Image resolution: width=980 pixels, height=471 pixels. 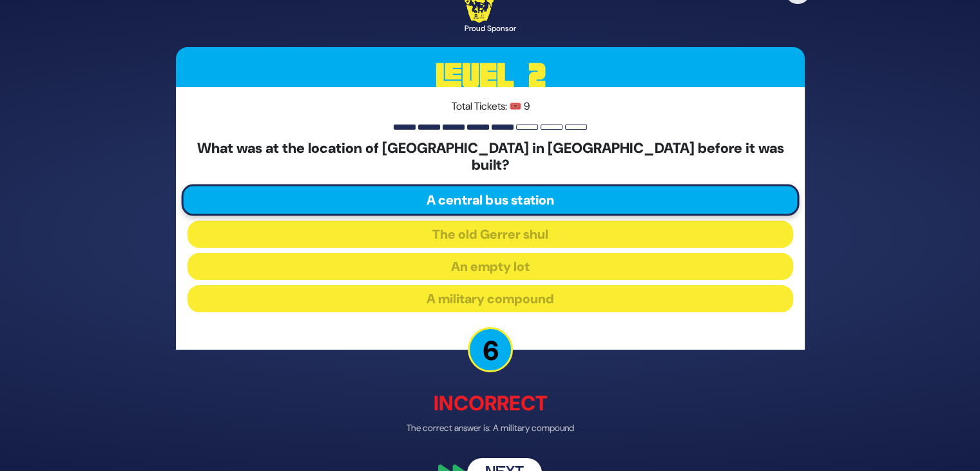 I want to click on p: Total Tickets: 🎟️ 9, so click(x=490, y=106).